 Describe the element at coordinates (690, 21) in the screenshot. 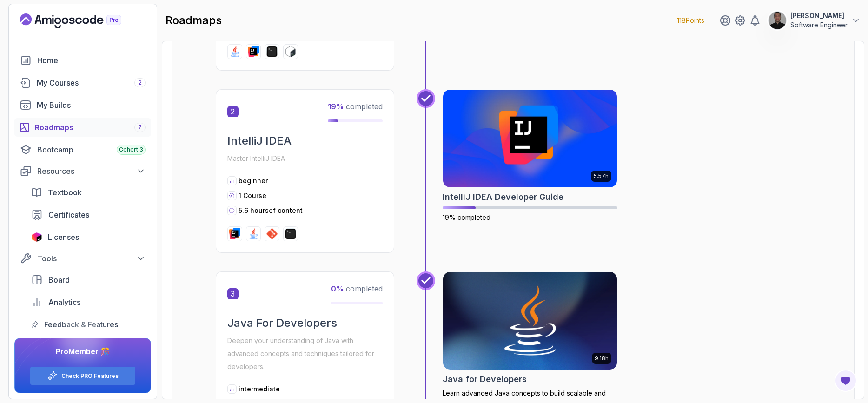

I see `p: 118 Points` at that location.